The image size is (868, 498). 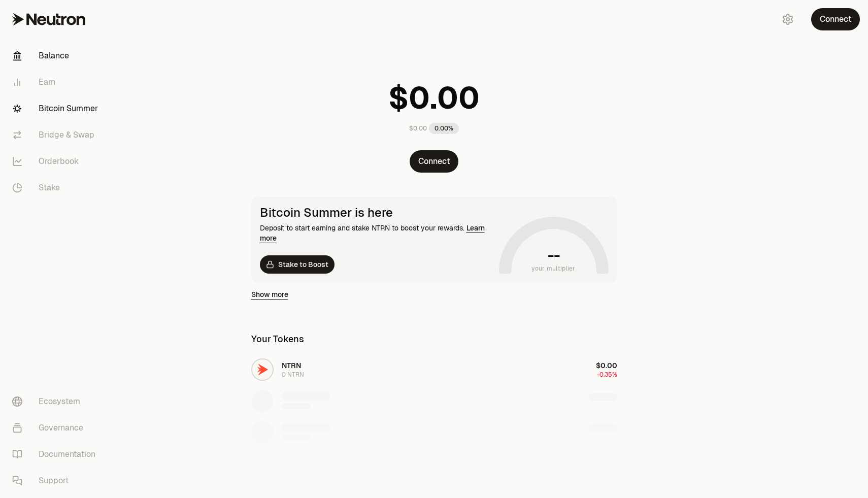 I want to click on a: Orderbook, so click(x=57, y=161).